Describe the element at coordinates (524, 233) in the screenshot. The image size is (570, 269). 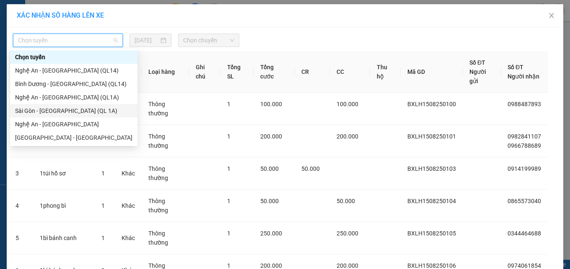
I see `span: 0344464688` at that location.